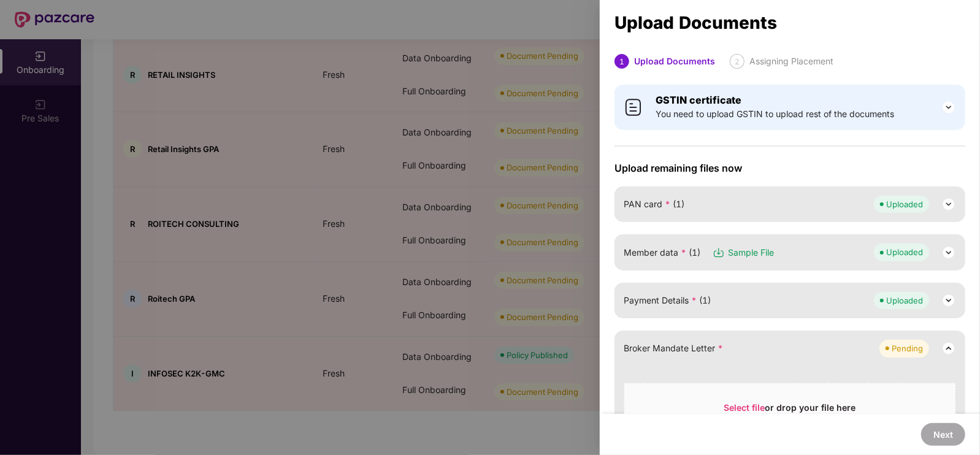 Image resolution: width=980 pixels, height=455 pixels. What do you see at coordinates (907, 348) in the screenshot?
I see `div: Pending` at bounding box center [907, 348].